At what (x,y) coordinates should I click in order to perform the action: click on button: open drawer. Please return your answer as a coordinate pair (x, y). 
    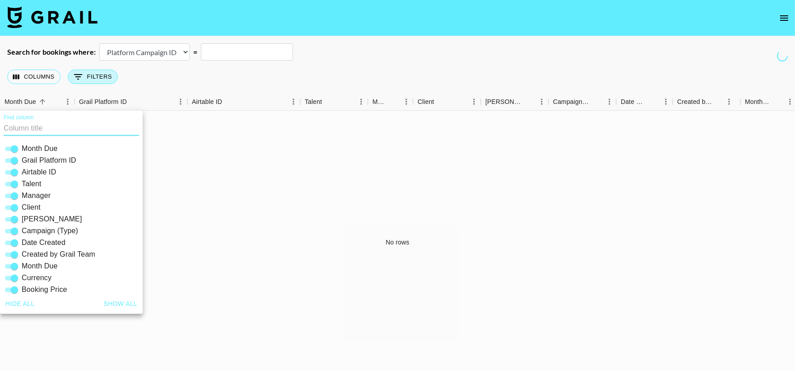
    Looking at the image, I should click on (784, 18).